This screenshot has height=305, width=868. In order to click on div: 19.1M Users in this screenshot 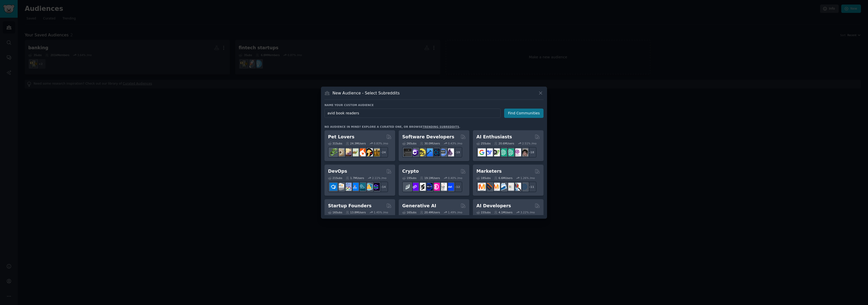, I will do `click(430, 178)`.